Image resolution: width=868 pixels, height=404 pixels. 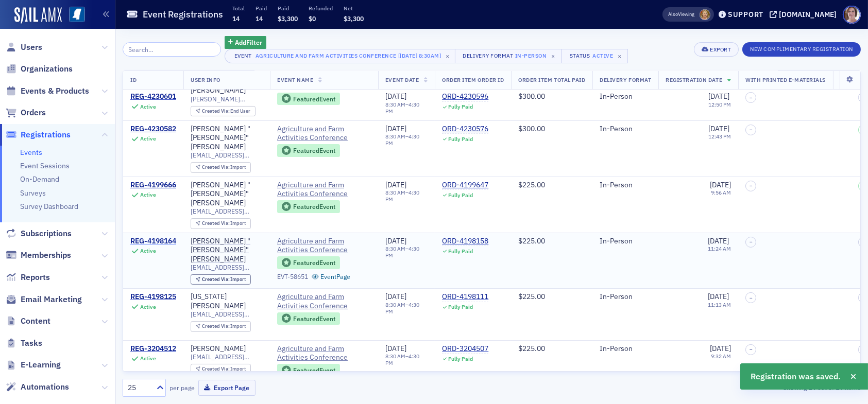 I want to click on button: Export Page, so click(x=227, y=388).